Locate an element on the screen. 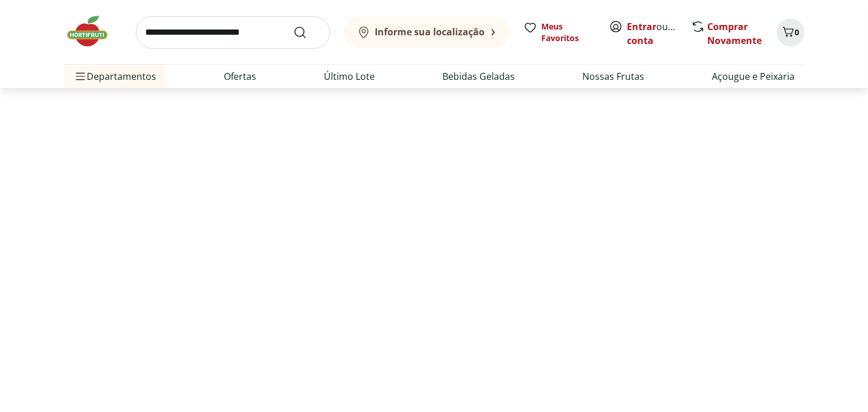 The image size is (868, 412). a: Meus Favoritos is located at coordinates (559, 32).